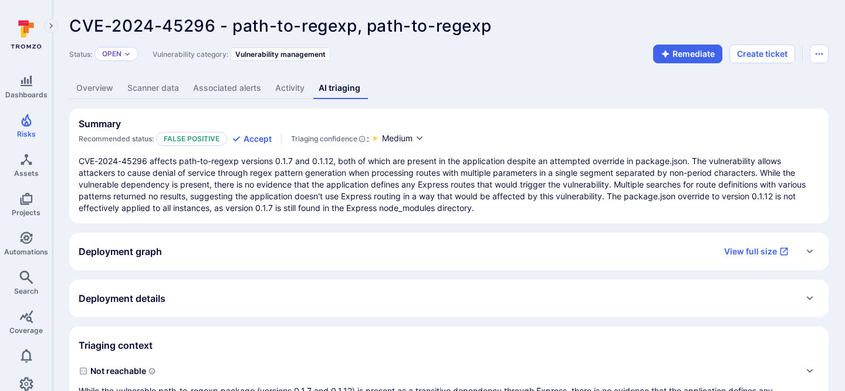  What do you see at coordinates (26, 252) in the screenshot?
I see `span: Automations` at bounding box center [26, 252].